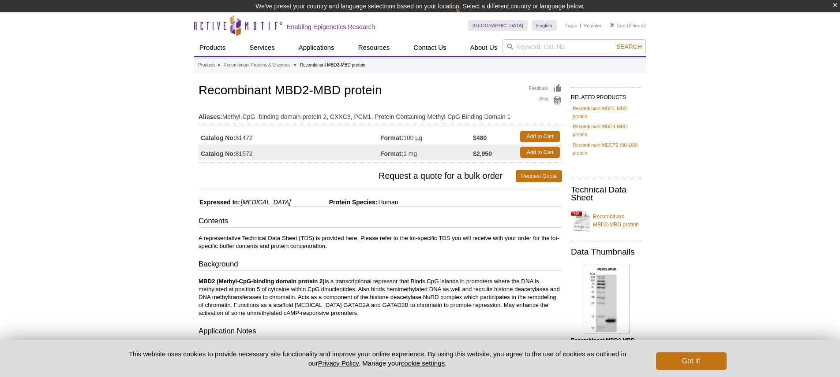 The image size is (840, 377). I want to click on span: Protein Species:, so click(335, 202).